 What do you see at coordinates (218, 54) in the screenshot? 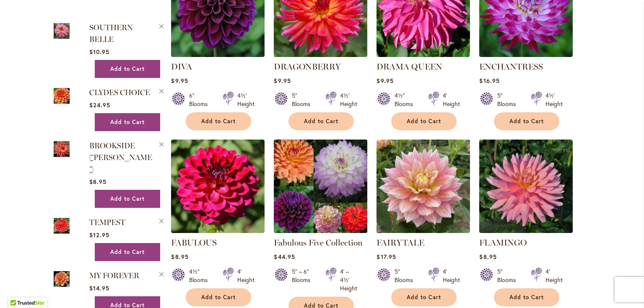
I see `a: Diva` at bounding box center [218, 54].